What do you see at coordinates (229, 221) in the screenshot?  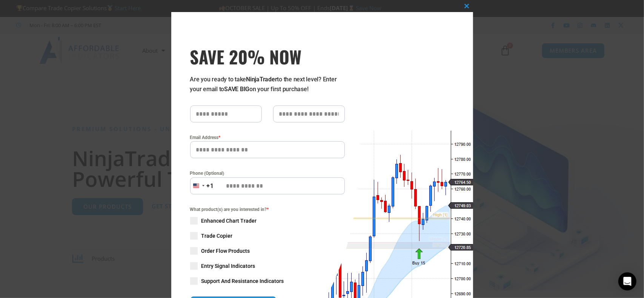 I see `span: Enhanced Chart Trader` at bounding box center [229, 221].